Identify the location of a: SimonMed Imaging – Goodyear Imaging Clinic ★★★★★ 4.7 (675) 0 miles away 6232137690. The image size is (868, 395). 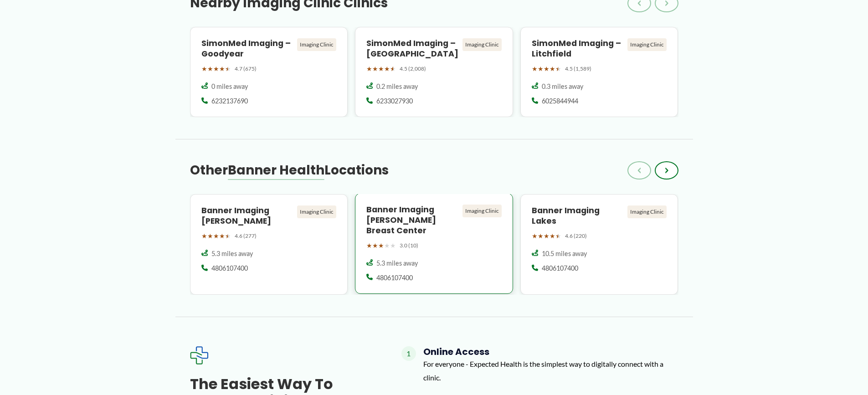
(269, 72).